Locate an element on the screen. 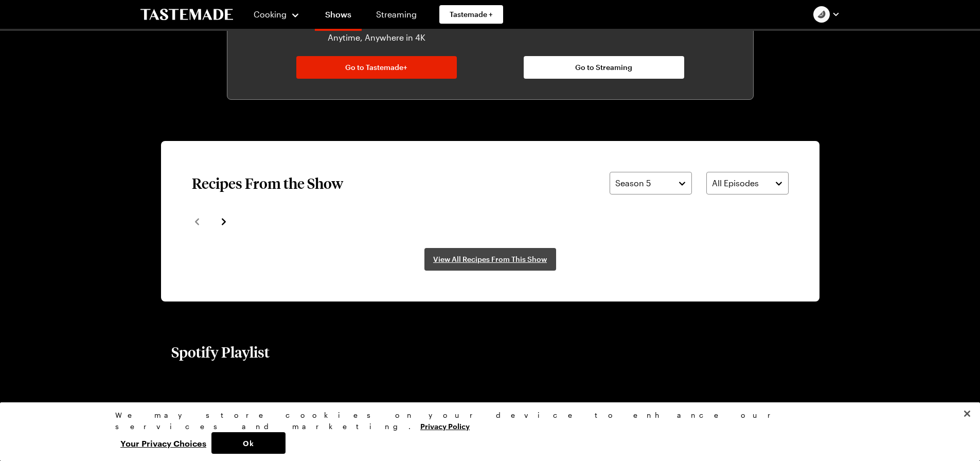  a: Go to Tastemade+ is located at coordinates (376, 67).